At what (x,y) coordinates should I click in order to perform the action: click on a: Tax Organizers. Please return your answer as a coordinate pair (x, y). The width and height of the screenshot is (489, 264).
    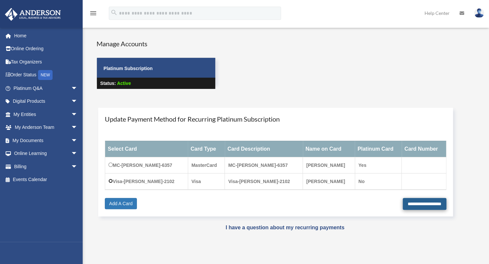
    Looking at the image, I should click on (46, 62).